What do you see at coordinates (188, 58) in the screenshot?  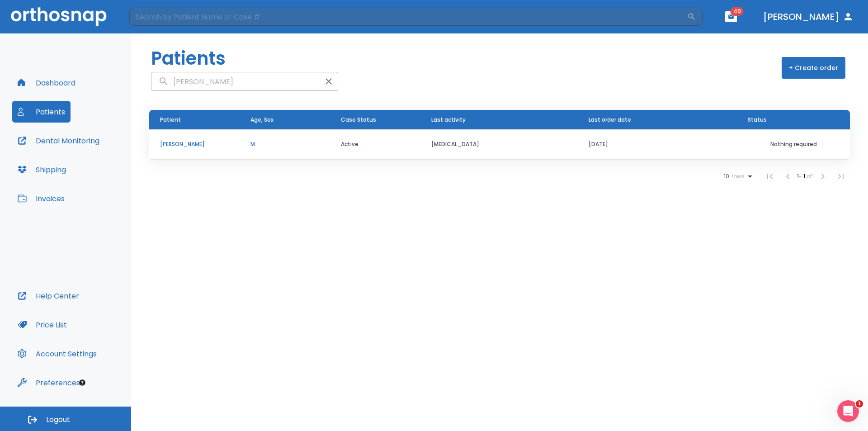 I see `h1: Patients` at bounding box center [188, 58].